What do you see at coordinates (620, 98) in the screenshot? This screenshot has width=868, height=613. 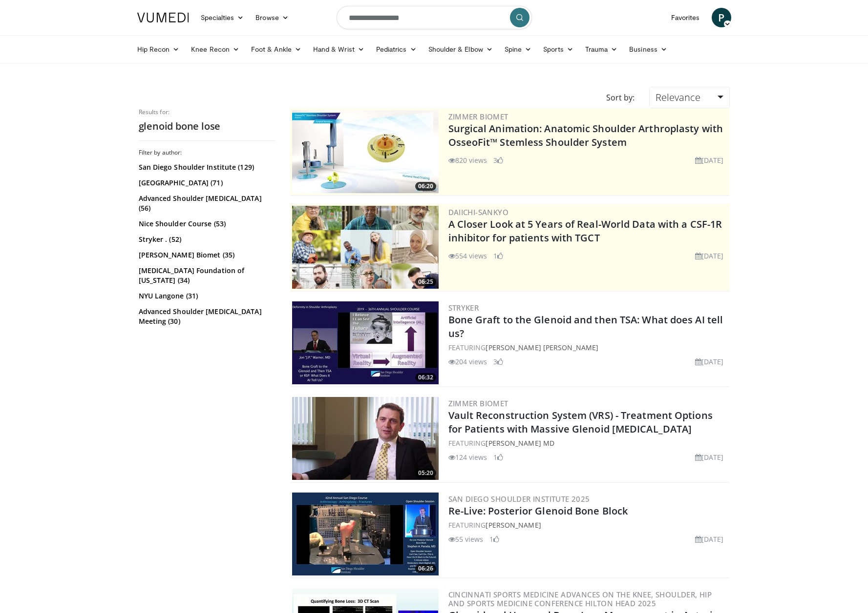 I see `div: Sort by:` at bounding box center [620, 98].